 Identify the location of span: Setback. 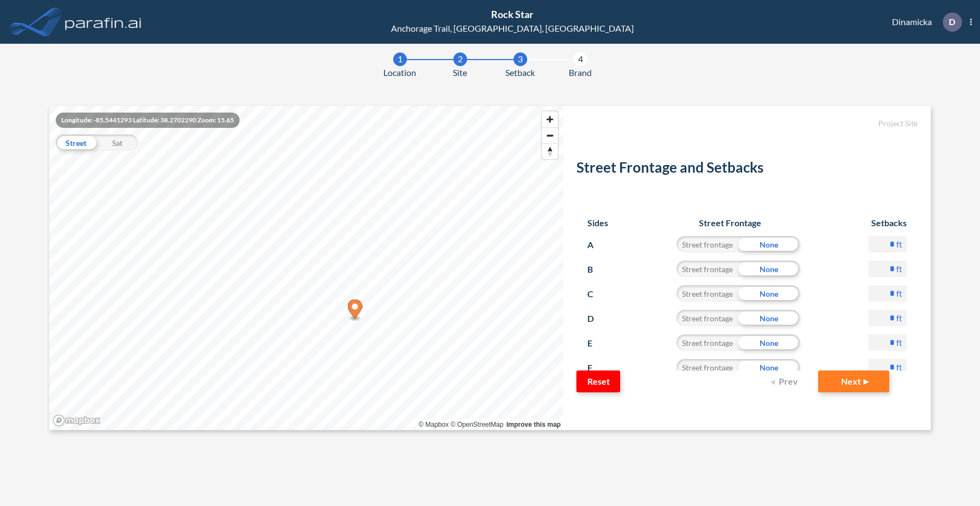
(520, 73).